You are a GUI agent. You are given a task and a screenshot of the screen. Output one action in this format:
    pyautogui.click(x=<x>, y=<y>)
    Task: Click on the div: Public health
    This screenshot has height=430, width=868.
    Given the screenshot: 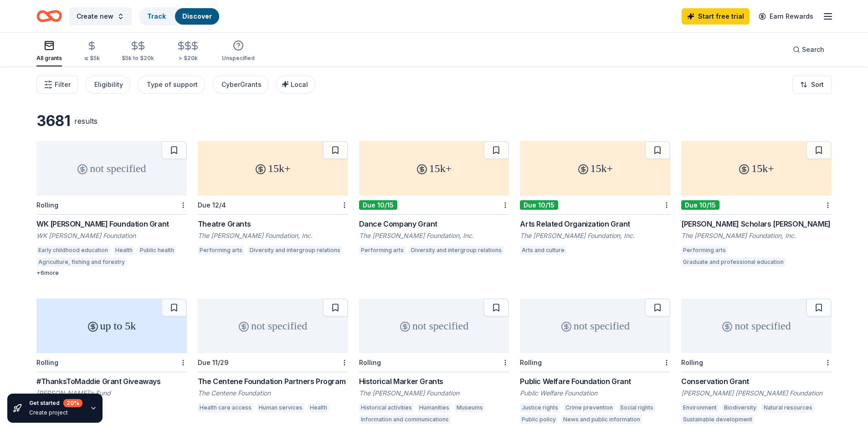 What is the action you would take?
    pyautogui.click(x=157, y=250)
    